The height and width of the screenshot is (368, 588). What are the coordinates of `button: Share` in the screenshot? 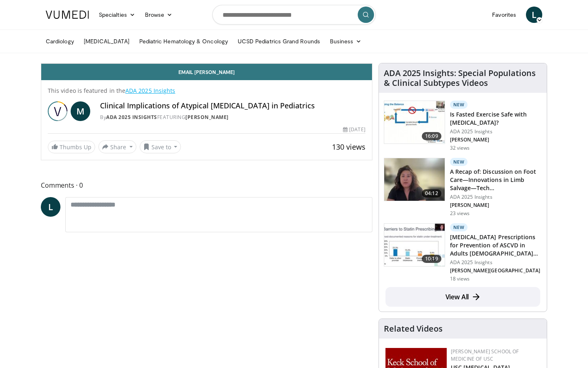 It's located at (117, 147).